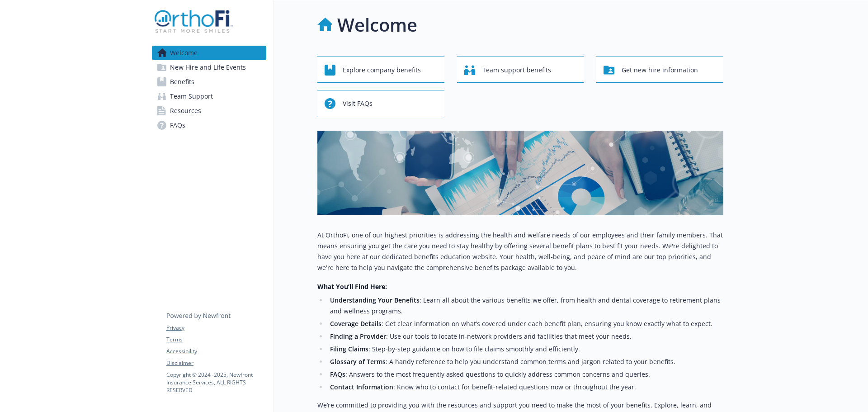 This screenshot has height=412, width=868. I want to click on a: Benefits, so click(209, 82).